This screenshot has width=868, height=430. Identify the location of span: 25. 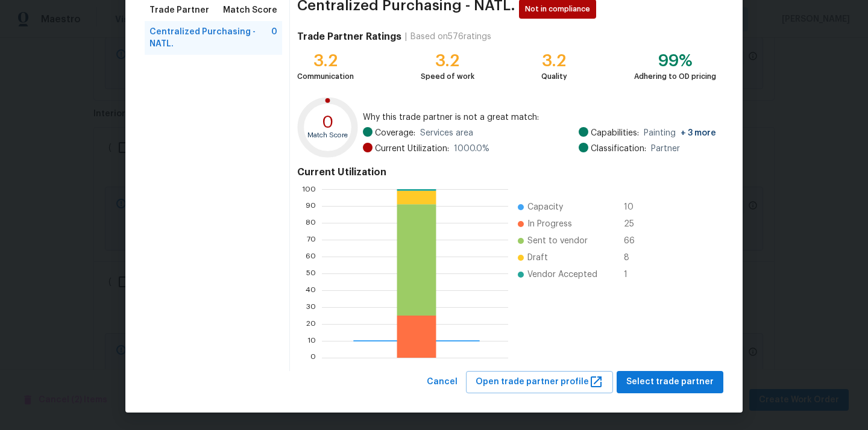
(633, 224).